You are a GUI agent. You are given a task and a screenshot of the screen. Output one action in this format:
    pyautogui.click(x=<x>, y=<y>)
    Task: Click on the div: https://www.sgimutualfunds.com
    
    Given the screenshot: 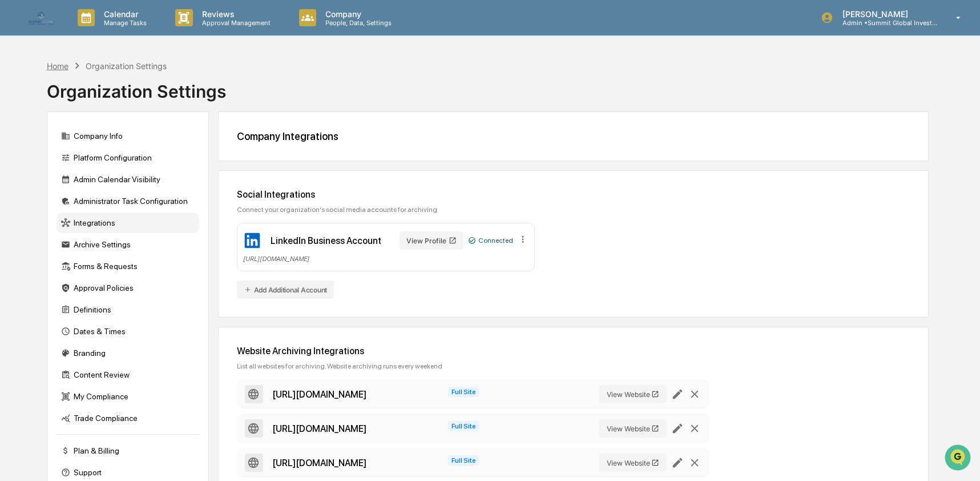 What is the action you would take?
    pyautogui.click(x=319, y=395)
    